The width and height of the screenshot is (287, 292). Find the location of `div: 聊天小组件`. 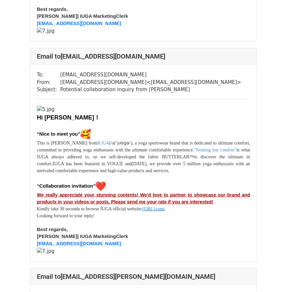

div: 聊天小组件 is located at coordinates (271, 277).